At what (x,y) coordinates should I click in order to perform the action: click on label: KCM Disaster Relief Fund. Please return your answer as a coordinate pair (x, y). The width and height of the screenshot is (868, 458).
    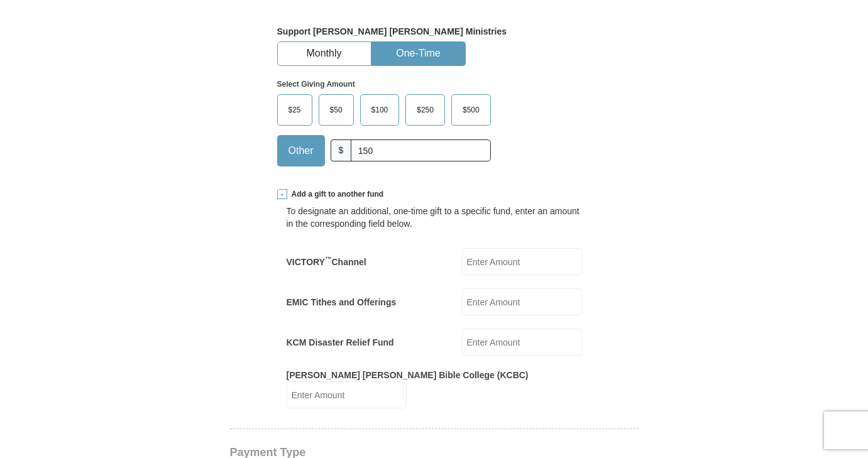
    Looking at the image, I should click on (340, 343).